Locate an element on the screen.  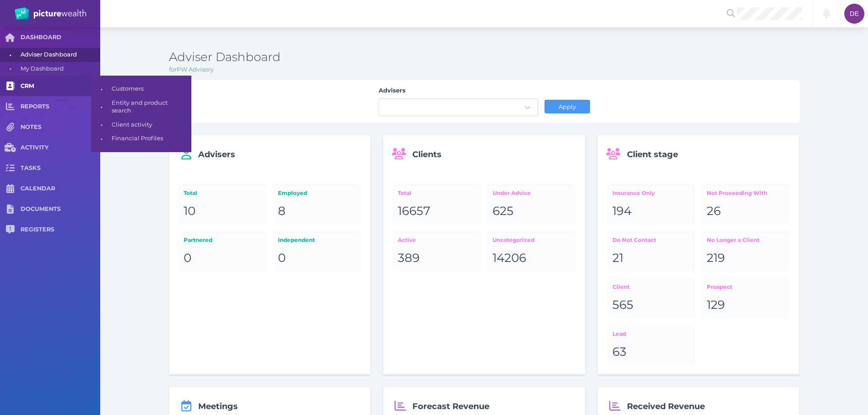
span: Apply is located at coordinates (567, 107).